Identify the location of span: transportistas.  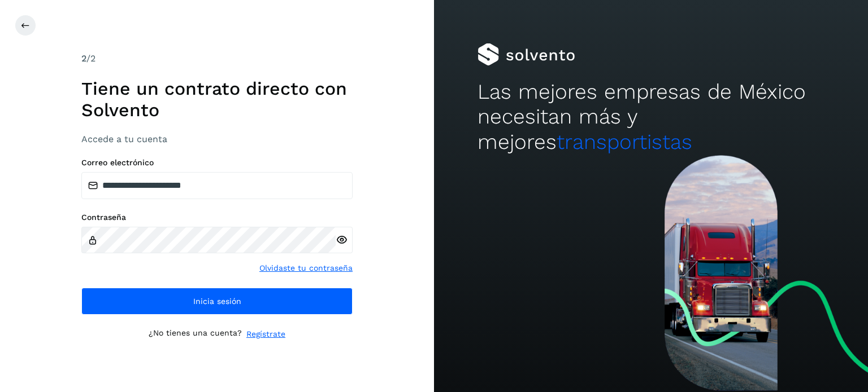
(624, 142).